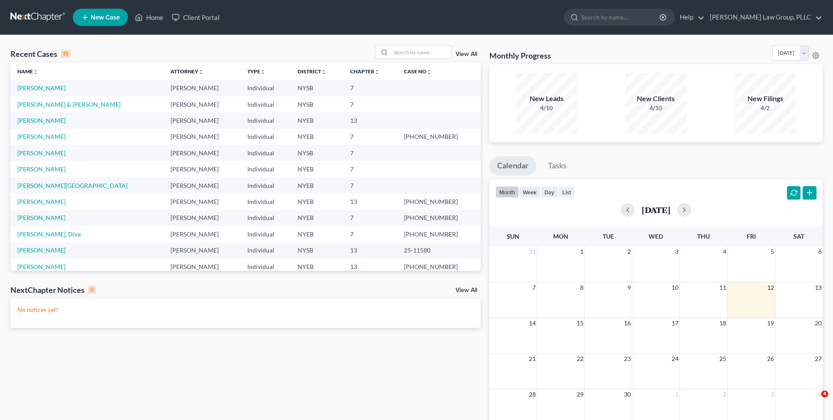  I want to click on div: New Clients, so click(656, 98).